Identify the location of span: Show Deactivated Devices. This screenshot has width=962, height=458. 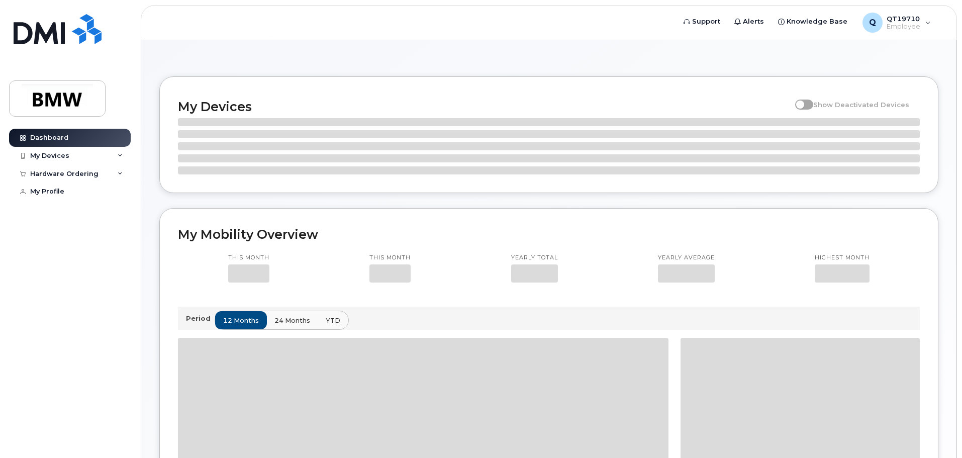
(861, 105).